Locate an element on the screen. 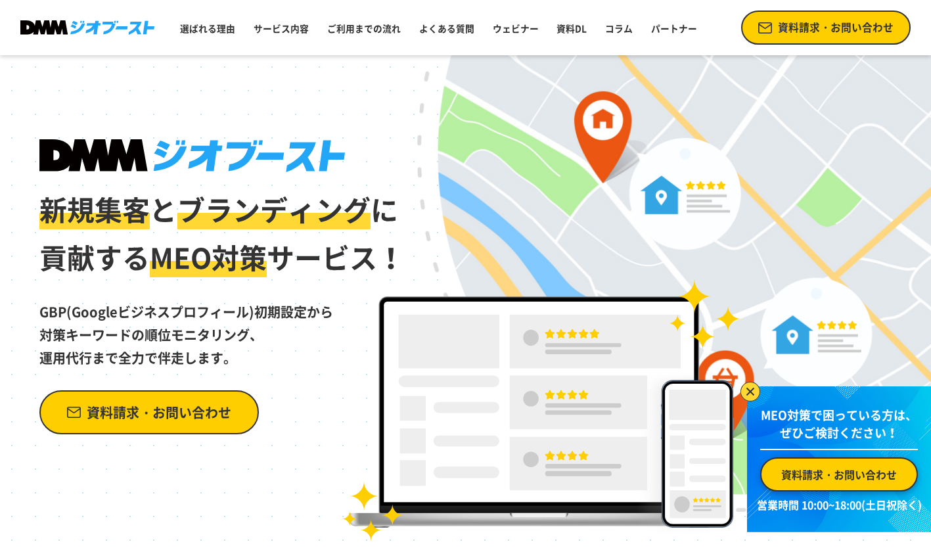 The width and height of the screenshot is (931, 548). p: MEO対策で困っている方は、 ぜひご検討ください！ is located at coordinates (839, 428).